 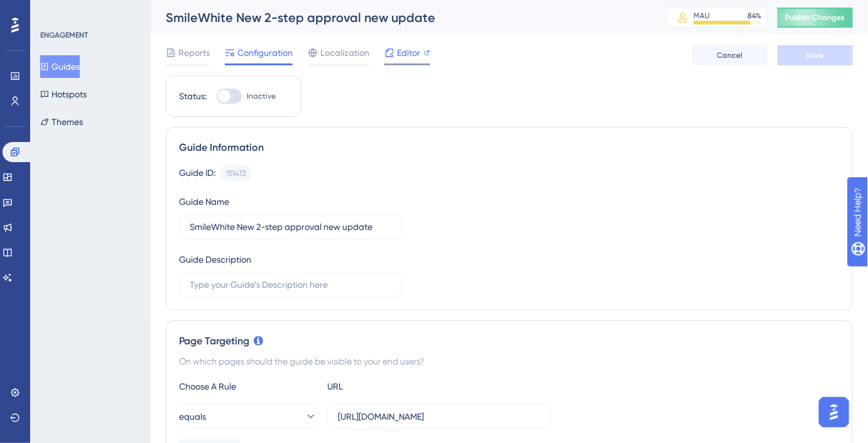 What do you see at coordinates (64, 94) in the screenshot?
I see `button: Hotspots` at bounding box center [64, 94].